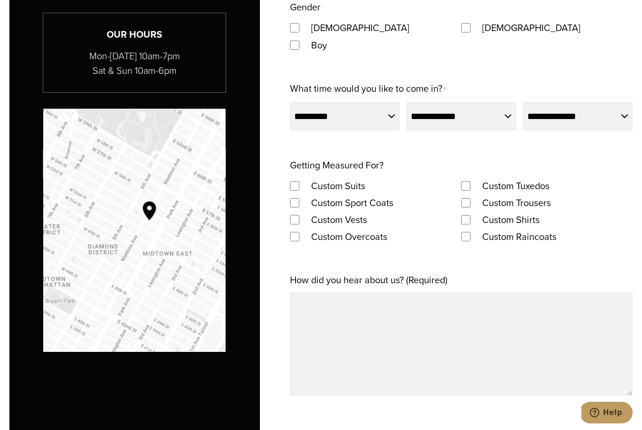  Describe the element at coordinates (31, 11) in the screenshot. I see `span: Help` at that location.